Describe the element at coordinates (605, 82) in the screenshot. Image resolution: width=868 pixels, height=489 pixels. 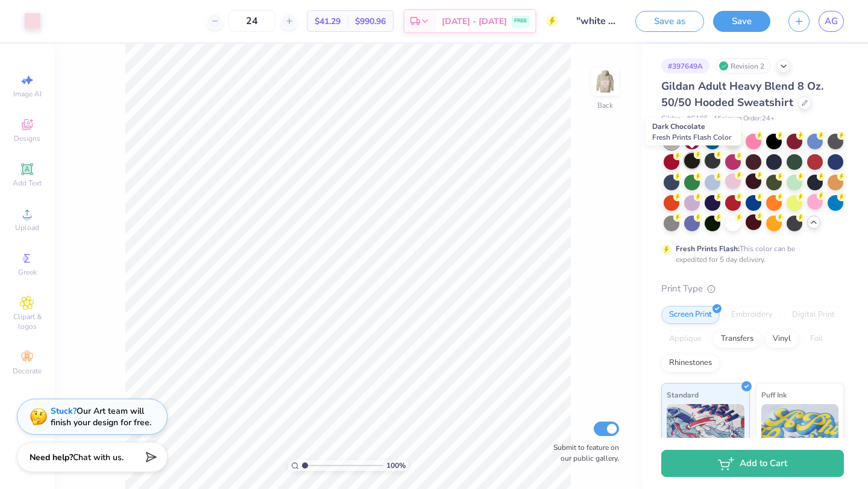
I see `img: Back` at that location.